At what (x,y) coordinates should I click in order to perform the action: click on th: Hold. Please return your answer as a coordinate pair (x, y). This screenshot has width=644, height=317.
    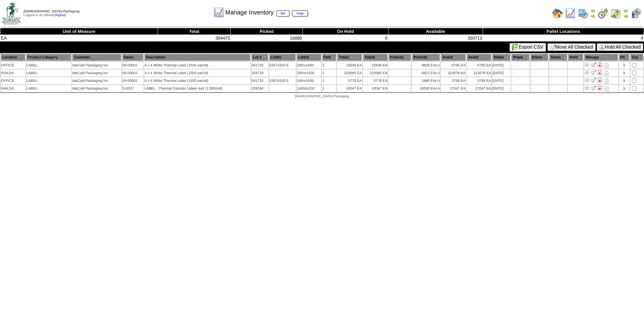
    Looking at the image, I should click on (575, 58).